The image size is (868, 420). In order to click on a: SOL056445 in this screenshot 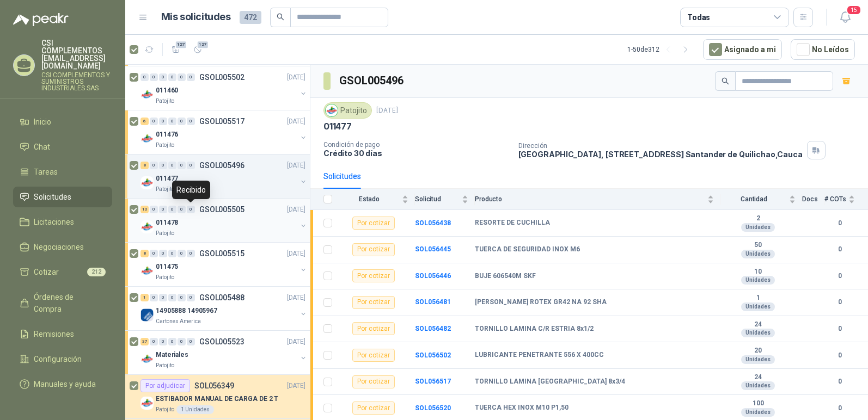, I will do `click(433, 250)`.